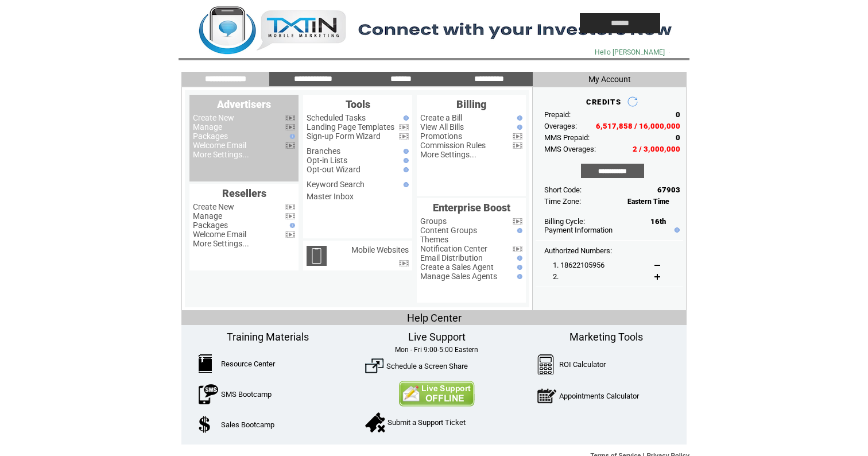  I want to click on a: Create a Bill, so click(441, 117).